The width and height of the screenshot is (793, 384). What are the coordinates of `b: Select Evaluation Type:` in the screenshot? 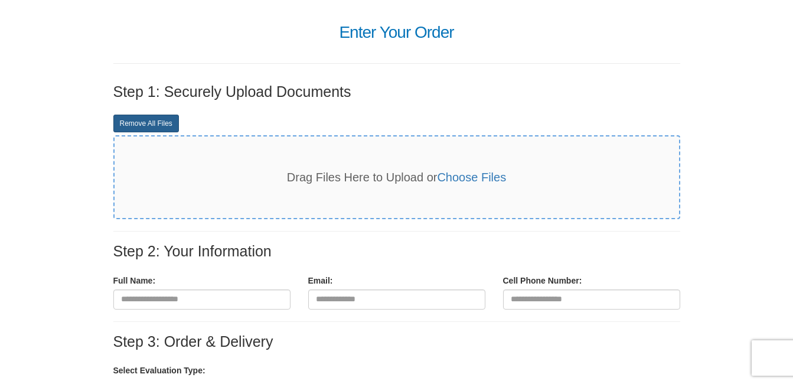 It's located at (159, 370).